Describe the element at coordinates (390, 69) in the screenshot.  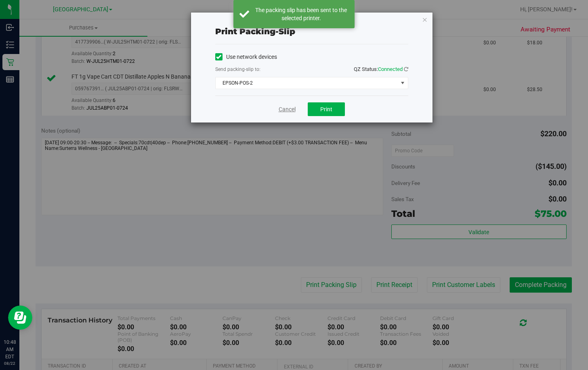
I see `span: Connected` at that location.